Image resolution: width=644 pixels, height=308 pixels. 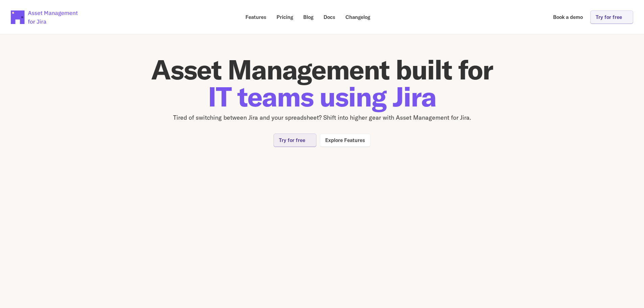 What do you see at coordinates (329, 17) in the screenshot?
I see `p: Docs` at bounding box center [329, 17].